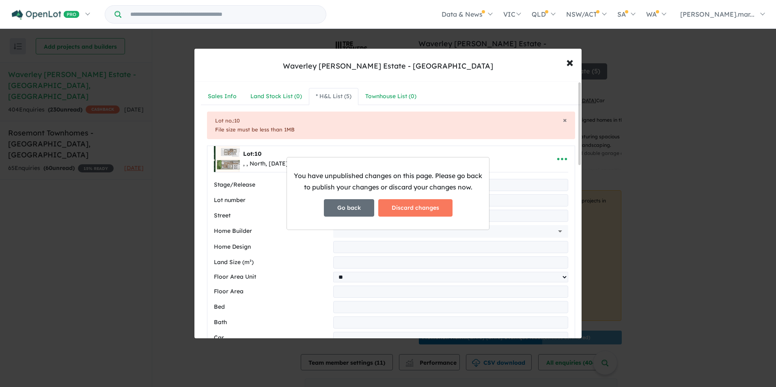 This screenshot has height=387, width=776. I want to click on button: Discard changes, so click(415, 208).